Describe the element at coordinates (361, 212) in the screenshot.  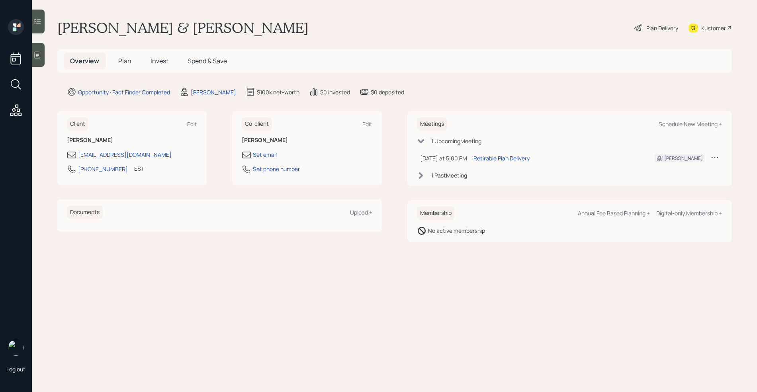
I see `div: Upload +` at that location.